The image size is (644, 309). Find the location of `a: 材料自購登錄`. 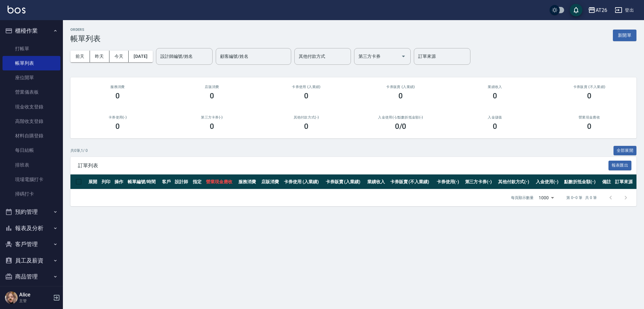

a: 材料自購登錄 is located at coordinates (31, 136).